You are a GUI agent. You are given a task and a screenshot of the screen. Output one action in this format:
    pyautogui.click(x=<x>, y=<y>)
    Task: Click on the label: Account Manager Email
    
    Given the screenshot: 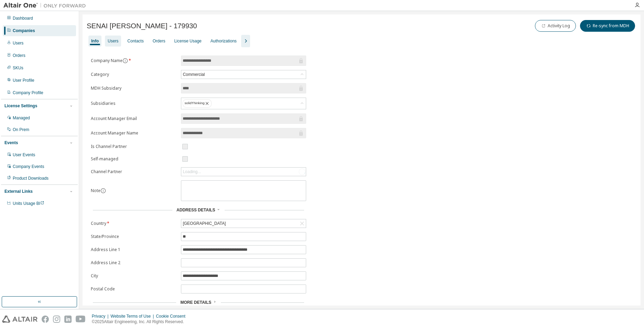 What is the action you would take?
    pyautogui.click(x=134, y=119)
    